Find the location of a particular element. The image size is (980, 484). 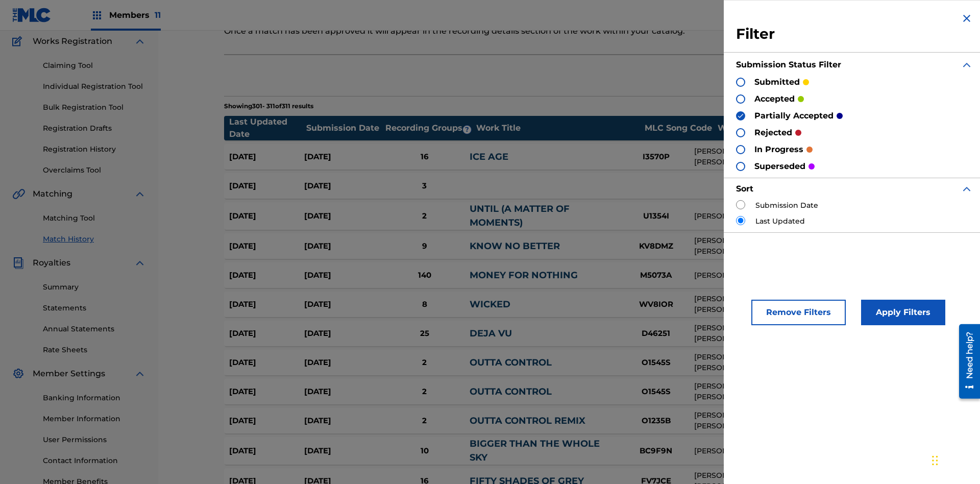

a: Individual Registration Tool is located at coordinates (95, 86).